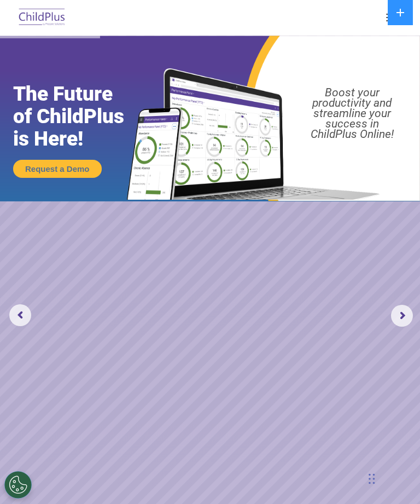  I want to click on rs-layer: Boost your productivity and streamline your success in ChildPlus Online!, so click(351, 113).